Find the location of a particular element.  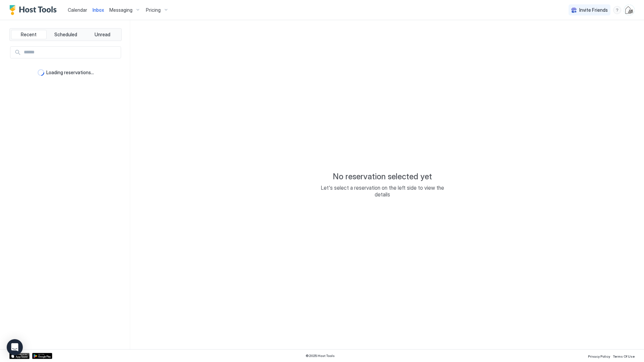

div: tab-group is located at coordinates (65, 35).